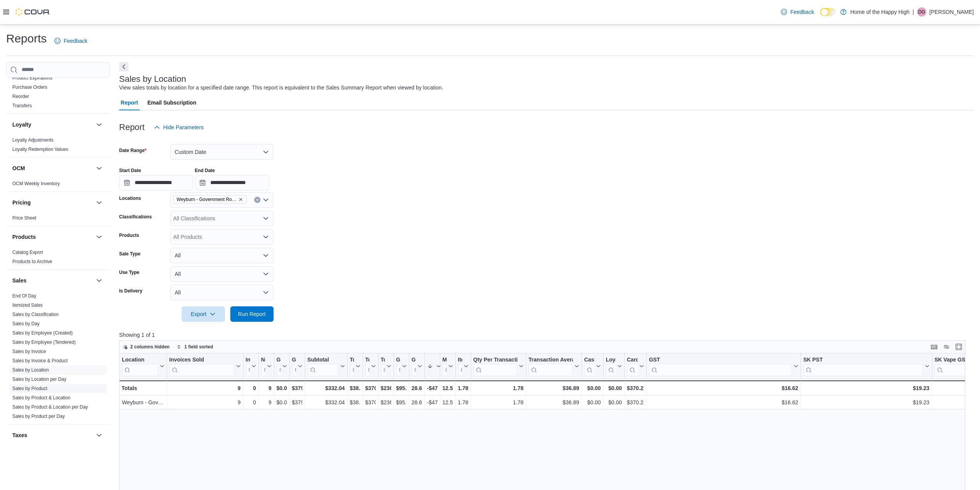 This screenshot has height=490, width=980. What do you see at coordinates (32, 261) in the screenshot?
I see `span: Products to Archive` at bounding box center [32, 261].